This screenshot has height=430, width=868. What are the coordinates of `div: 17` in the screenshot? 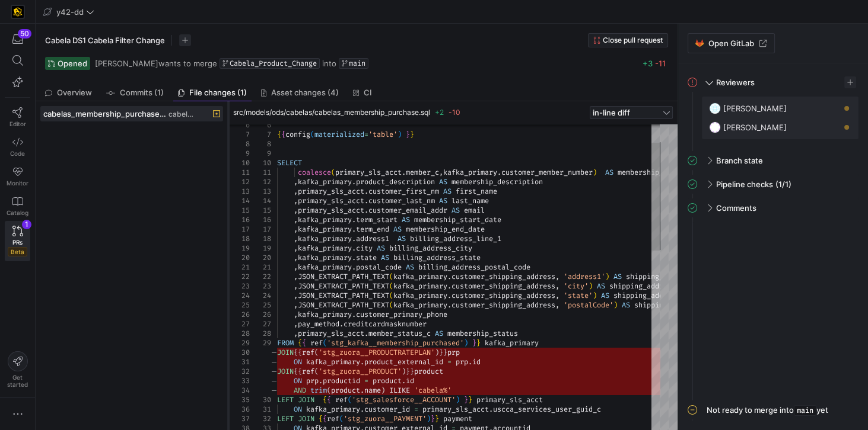 It's located at (261, 229).